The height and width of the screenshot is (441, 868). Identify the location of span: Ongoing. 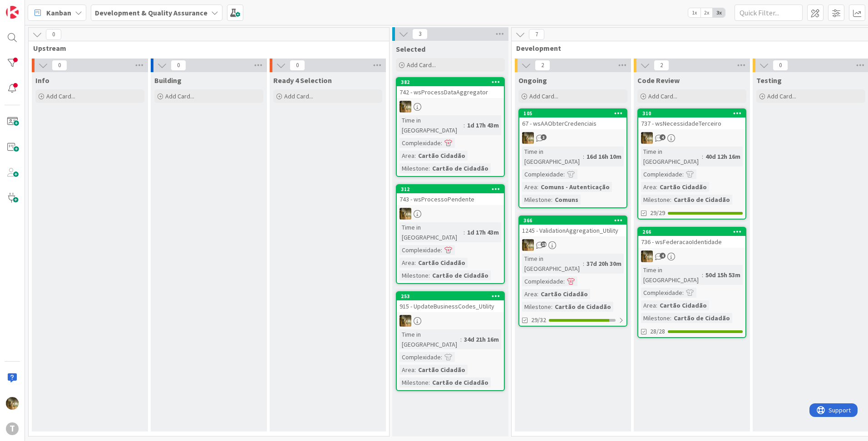
(533, 80).